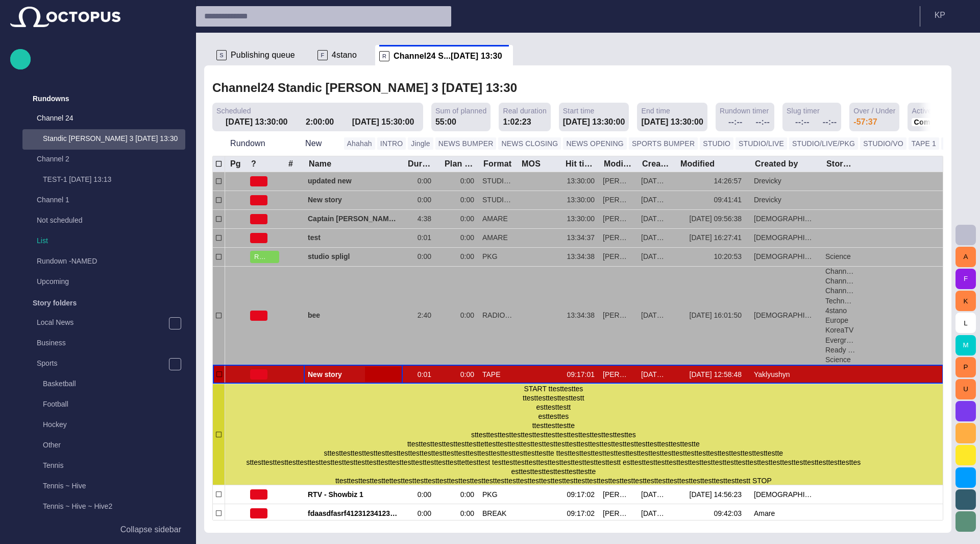  Describe the element at coordinates (718, 315) in the screenshot. I see `div: 10/3 16:01:50` at that location.